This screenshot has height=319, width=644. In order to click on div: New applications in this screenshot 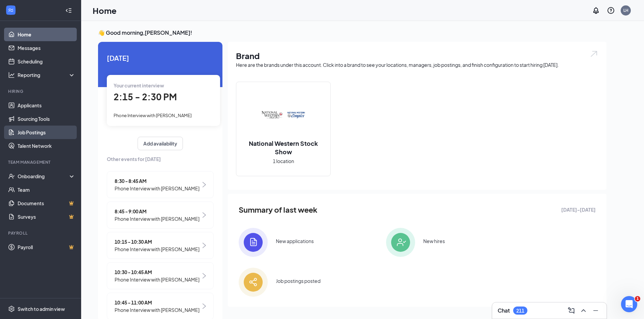, I will do `click(295, 241)`.